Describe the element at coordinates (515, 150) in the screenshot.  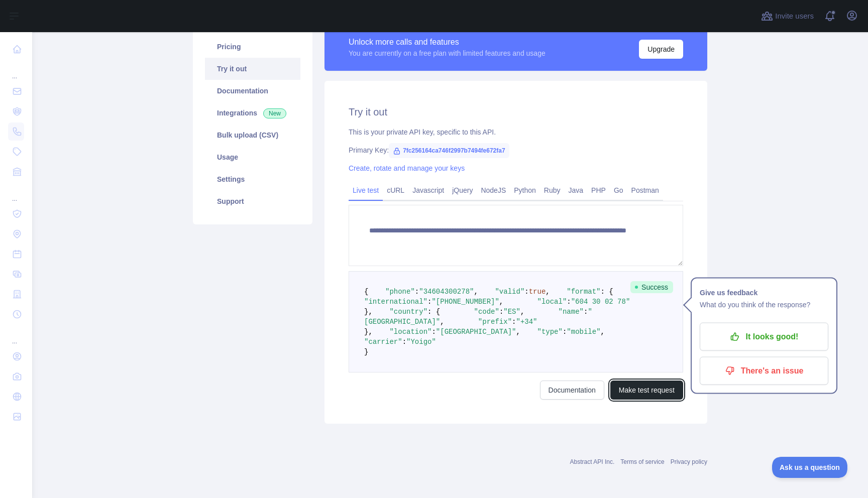
I see `div: Primary Key:` at that location.